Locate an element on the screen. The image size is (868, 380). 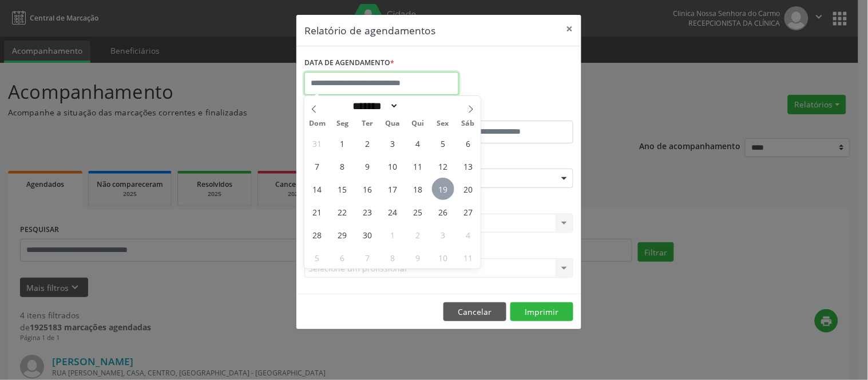
h5: Relatório de agendamentos is located at coordinates (370, 30).